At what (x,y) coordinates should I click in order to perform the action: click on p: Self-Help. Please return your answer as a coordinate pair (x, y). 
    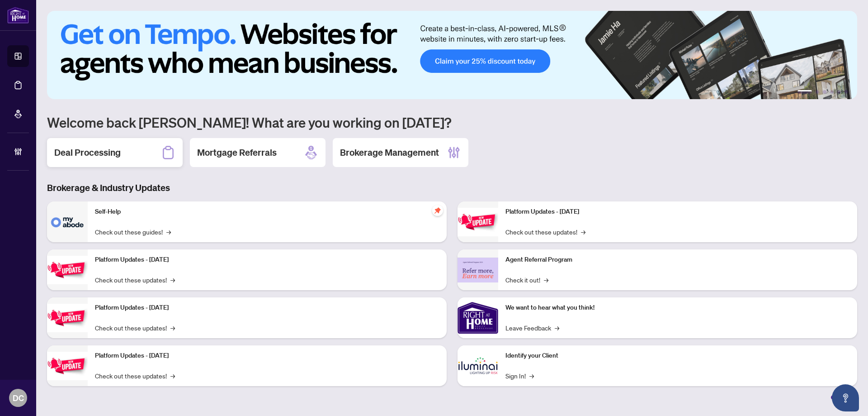
    Looking at the image, I should click on (267, 212).